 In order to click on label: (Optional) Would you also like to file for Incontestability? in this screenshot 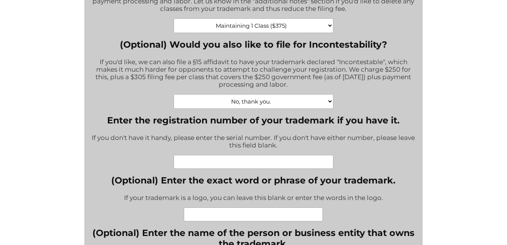, I will do `click(253, 44)`.